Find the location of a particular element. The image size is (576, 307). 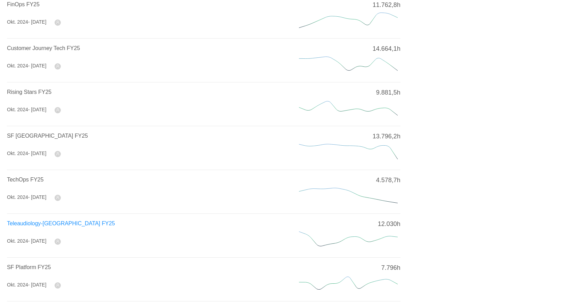

span: Rising Stars FY25 is located at coordinates (29, 92).